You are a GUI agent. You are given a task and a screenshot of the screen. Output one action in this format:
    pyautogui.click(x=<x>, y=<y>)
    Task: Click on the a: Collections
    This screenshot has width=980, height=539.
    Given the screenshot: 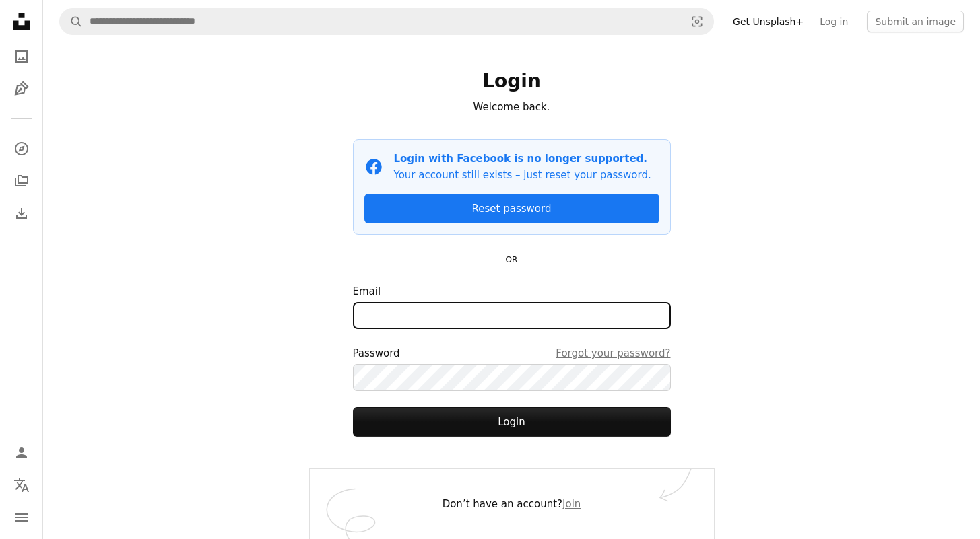 What is the action you would take?
    pyautogui.click(x=21, y=181)
    